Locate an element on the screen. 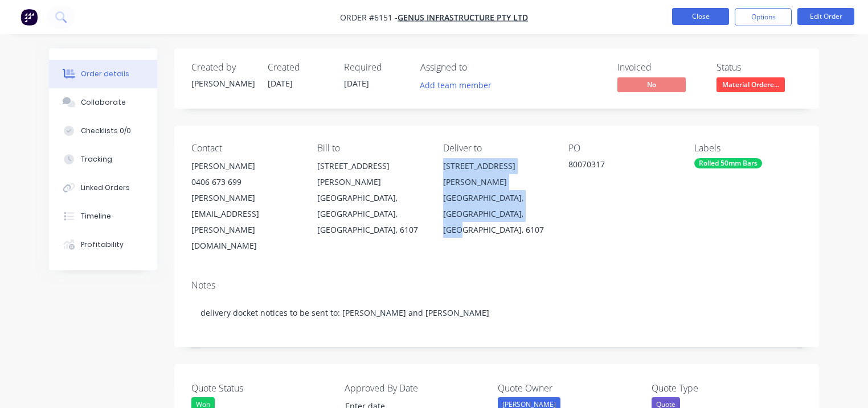 The width and height of the screenshot is (868, 408). div: Timeline is located at coordinates (95, 217).